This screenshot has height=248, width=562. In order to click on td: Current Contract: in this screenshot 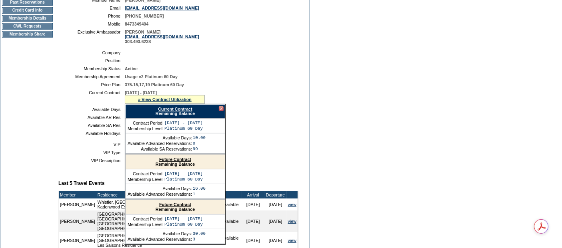, I will do `click(92, 97)`.